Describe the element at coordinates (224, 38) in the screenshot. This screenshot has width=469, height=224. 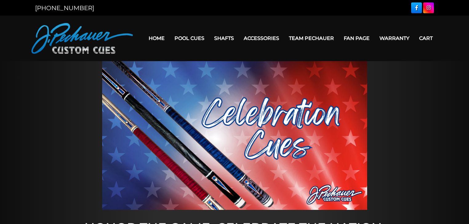
I see `a: Shafts` at that location.